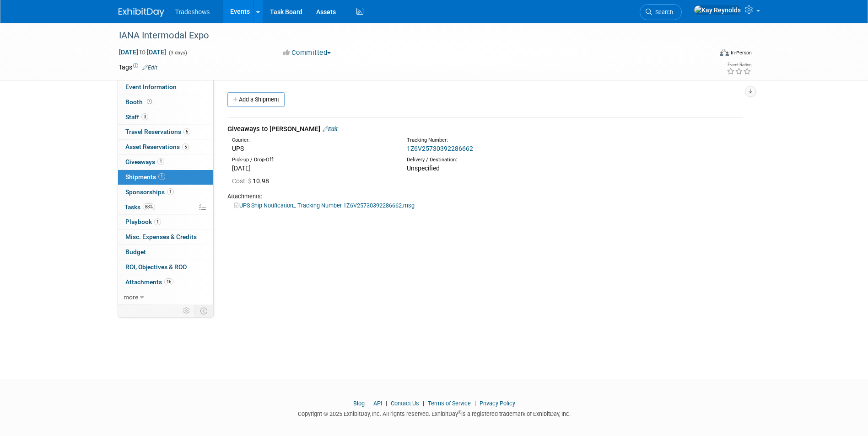  What do you see at coordinates (312, 160) in the screenshot?
I see `div: Pick-up / Drop-Off:` at bounding box center [312, 160].